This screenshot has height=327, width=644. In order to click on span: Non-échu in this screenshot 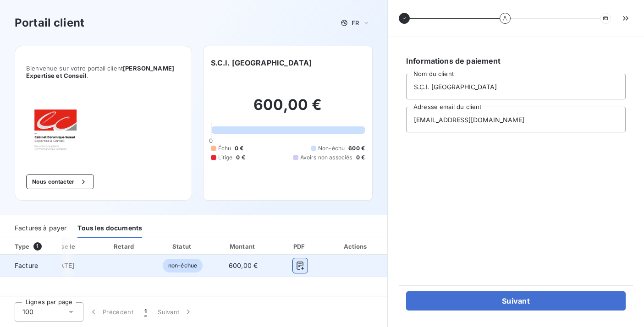, I will do `click(332, 148)`.